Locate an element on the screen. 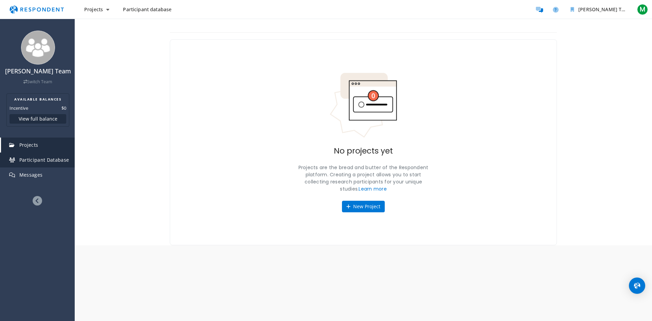 Image resolution: width=652 pixels, height=321 pixels. h2: AVAILABLE BALANCES is located at coordinates (38, 99).